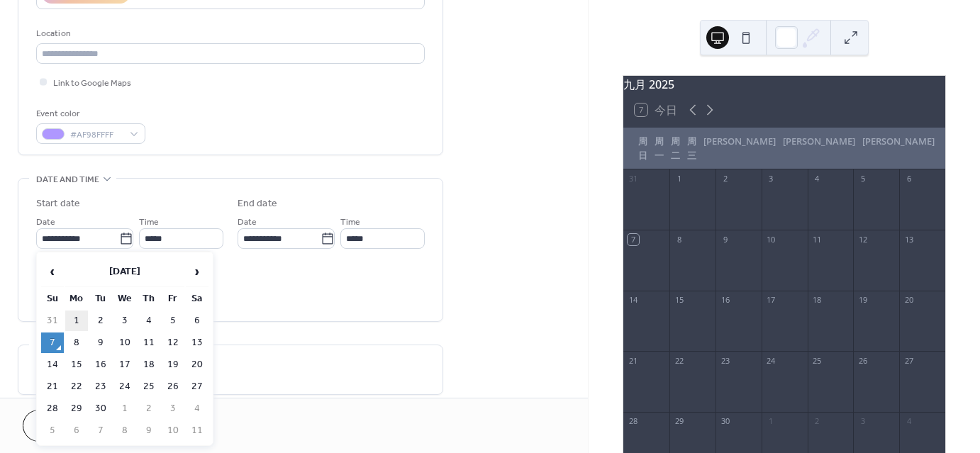  What do you see at coordinates (771, 360) in the screenshot?
I see `div: 24` at bounding box center [771, 360].